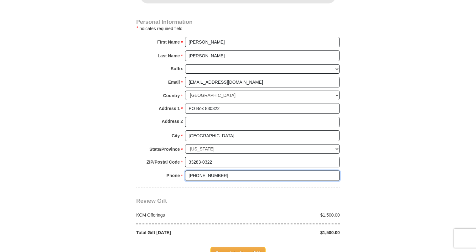 This screenshot has height=252, width=476. Describe the element at coordinates (238, 22) in the screenshot. I see `h4: Personal Information` at that location.